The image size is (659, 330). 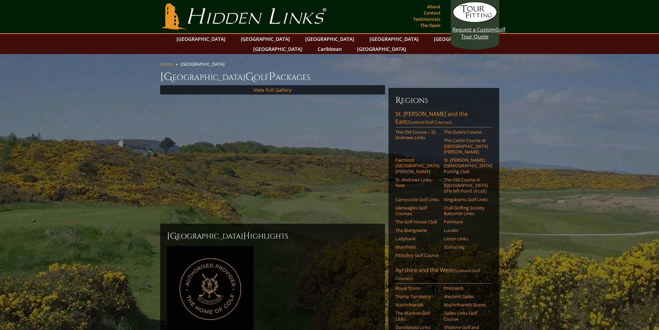 I want to click on a: Pitlochry Golf Course, so click(x=417, y=255).